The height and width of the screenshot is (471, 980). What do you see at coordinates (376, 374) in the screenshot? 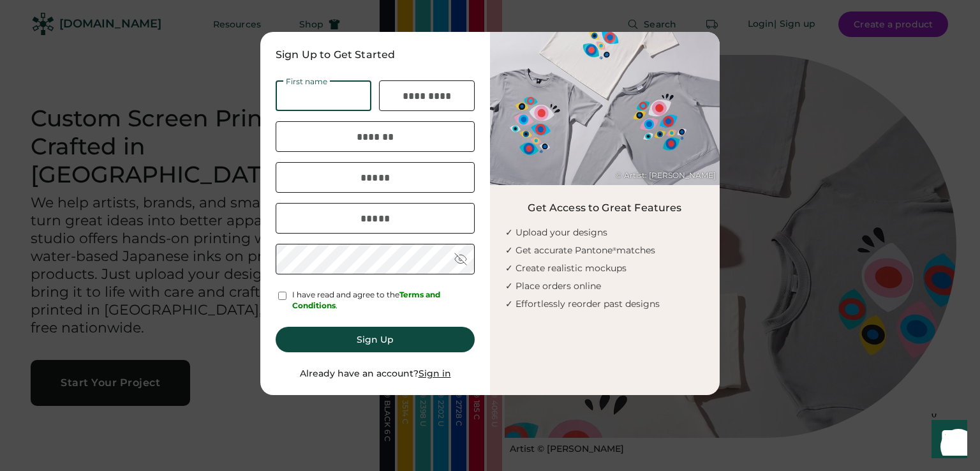
I see `div: Already have an account?` at bounding box center [376, 374].